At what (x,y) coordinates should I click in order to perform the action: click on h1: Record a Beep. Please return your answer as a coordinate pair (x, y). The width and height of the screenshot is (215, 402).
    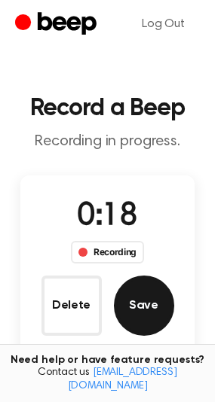
    Looking at the image, I should click on (107, 108).